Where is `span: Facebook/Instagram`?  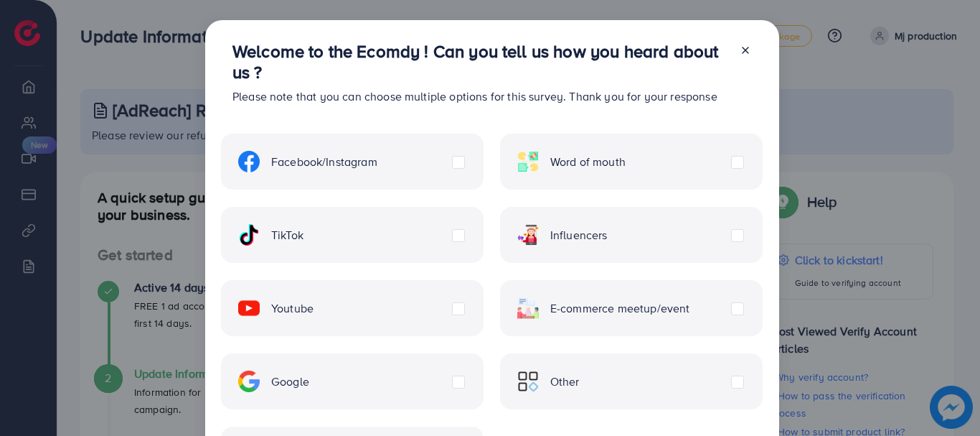
span: Facebook/Instagram is located at coordinates (325, 161).